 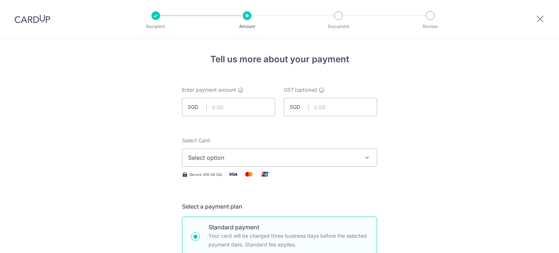 I want to click on span: Secure 256-bit SSL, so click(x=206, y=174).